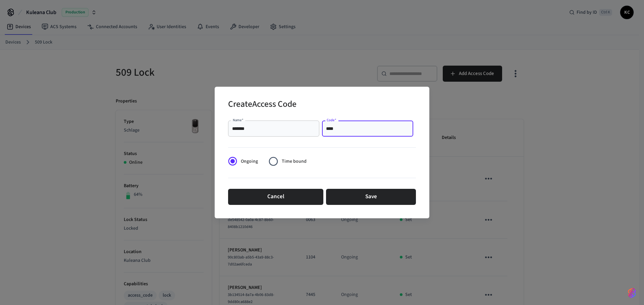  Describe the element at coordinates (371, 197) in the screenshot. I see `button: Save` at that location.